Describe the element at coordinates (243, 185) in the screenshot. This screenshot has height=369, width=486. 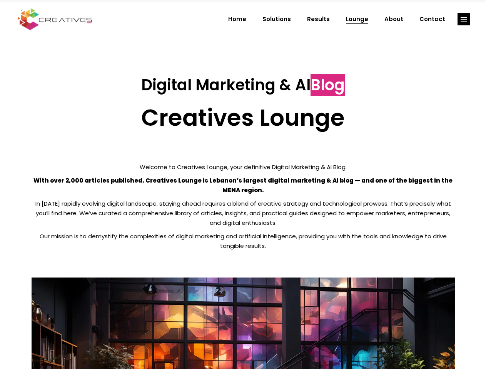
I see `strong: With over 2,000 articles published, Creatives Lounge is Lebanon’s largest digital marketing & AI ...` at that location.